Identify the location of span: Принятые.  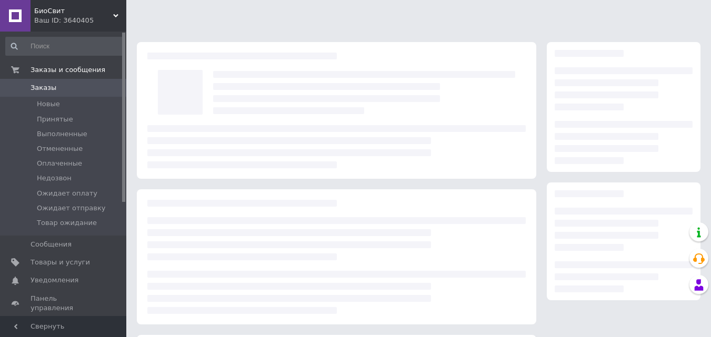
(55, 119).